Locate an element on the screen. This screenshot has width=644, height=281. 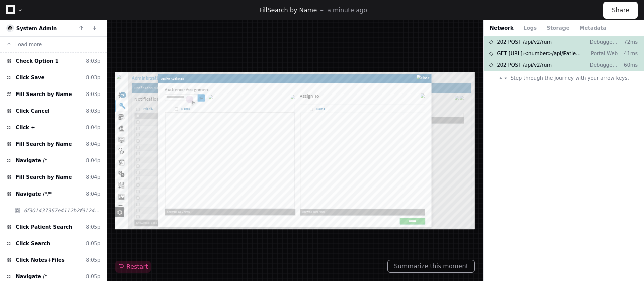
p: Portal.Web is located at coordinates (604, 53).